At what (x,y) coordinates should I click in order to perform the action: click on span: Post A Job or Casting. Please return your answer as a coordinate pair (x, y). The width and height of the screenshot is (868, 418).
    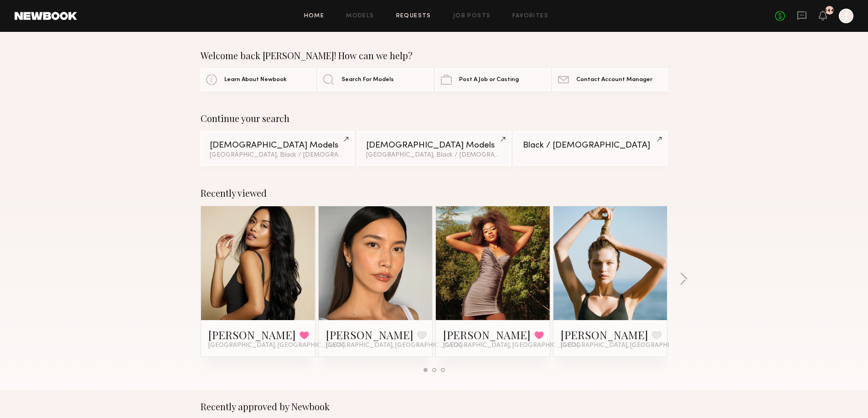
    Looking at the image, I should click on (489, 79).